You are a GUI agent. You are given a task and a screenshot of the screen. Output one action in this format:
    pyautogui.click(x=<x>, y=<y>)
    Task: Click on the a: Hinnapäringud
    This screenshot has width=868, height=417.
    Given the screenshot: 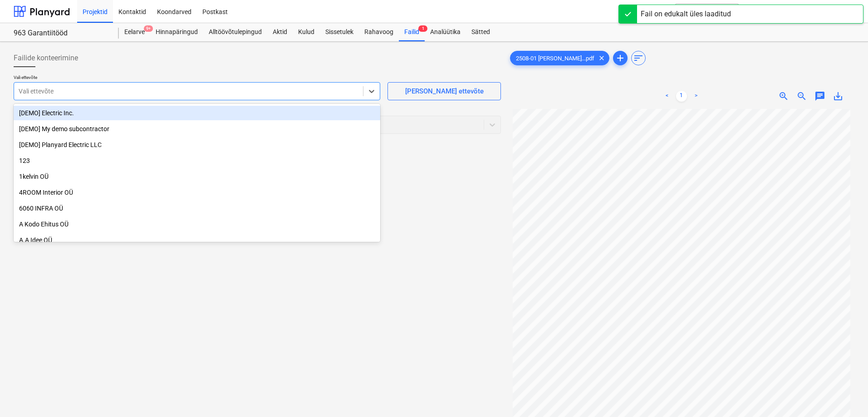 What is the action you would take?
    pyautogui.click(x=177, y=32)
    